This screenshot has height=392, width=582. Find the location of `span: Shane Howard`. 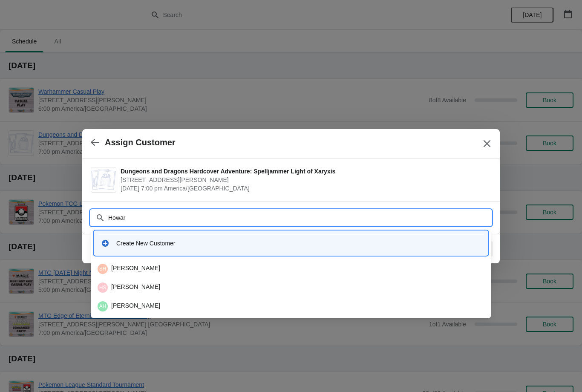

span: Shane Howard is located at coordinates (103, 269).